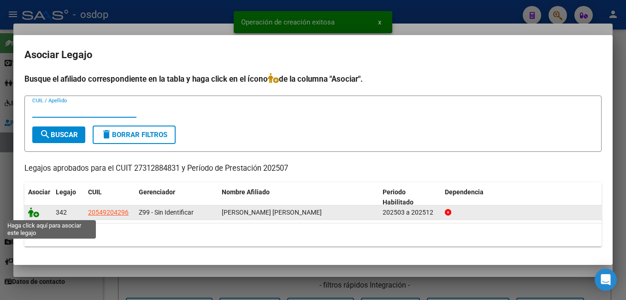 The image size is (626, 300). Describe the element at coordinates (176, 197) in the screenshot. I see `datatable-header-cell: Gerenciador` at that location.